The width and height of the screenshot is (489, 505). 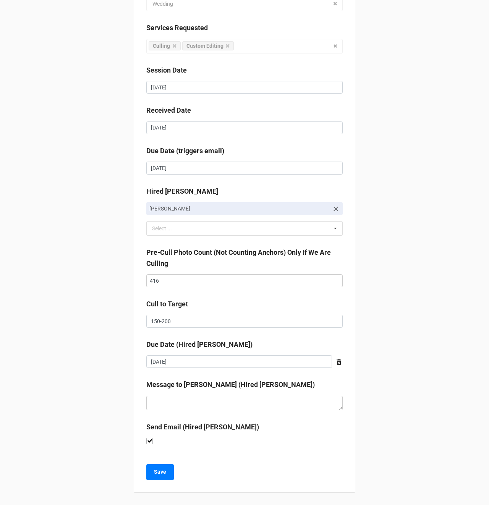 I want to click on label: Session Date, so click(x=167, y=70).